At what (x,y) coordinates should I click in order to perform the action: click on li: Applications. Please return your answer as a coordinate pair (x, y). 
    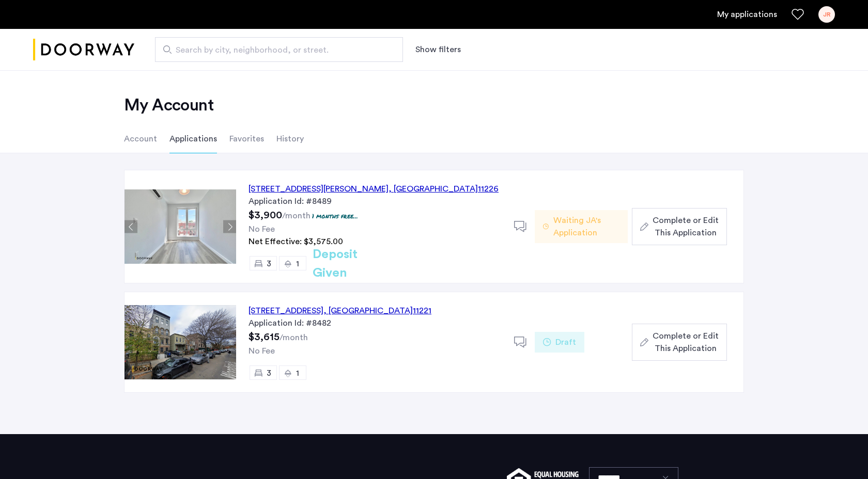
    Looking at the image, I should click on (194, 139).